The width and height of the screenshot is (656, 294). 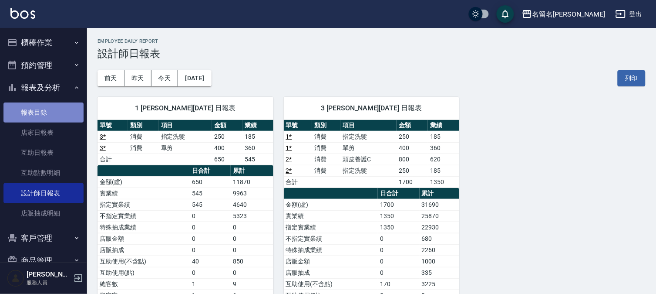 What do you see at coordinates (44, 172) in the screenshot?
I see `a: 互助點數明細` at bounding box center [44, 172].